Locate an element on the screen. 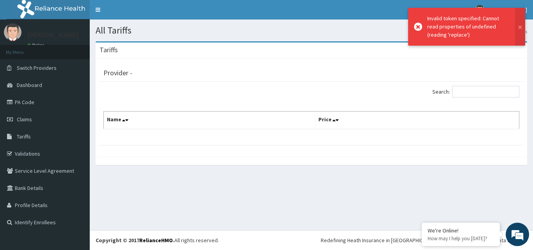 The height and width of the screenshot is (250, 533). div: We're Online! is located at coordinates (461, 231).